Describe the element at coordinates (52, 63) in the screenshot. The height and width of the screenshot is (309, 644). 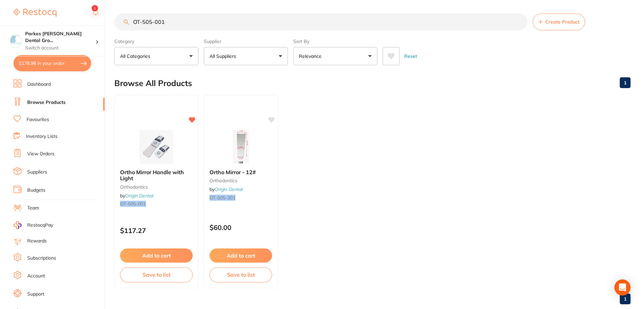
I see `button: $178.98 in your order` at that location.